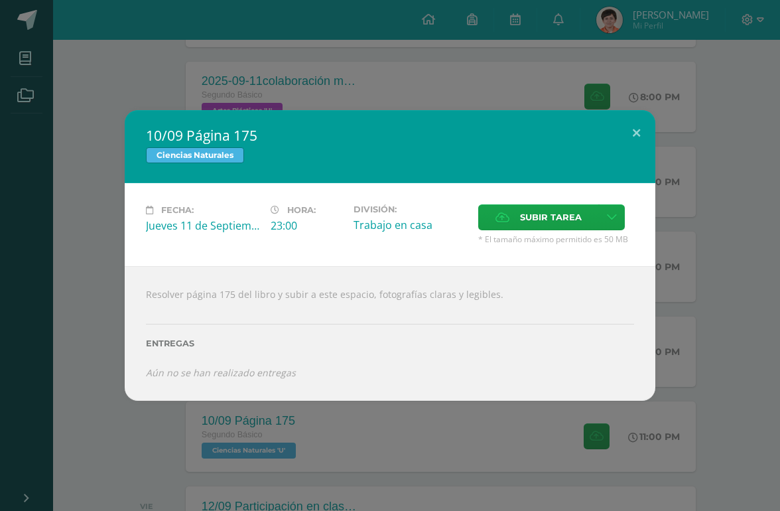 Image resolution: width=780 pixels, height=511 pixels. Describe the element at coordinates (636, 133) in the screenshot. I see `button: Close (Esc)` at that location.